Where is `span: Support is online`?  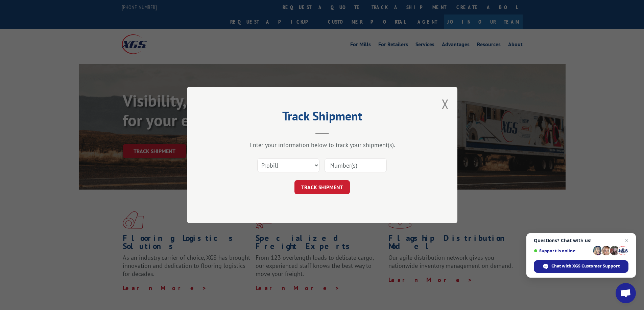 span: Support is online is located at coordinates (562, 251).